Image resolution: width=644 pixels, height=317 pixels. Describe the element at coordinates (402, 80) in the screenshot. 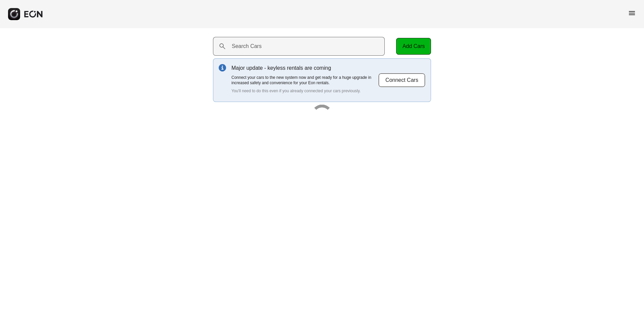

I see `button: Connect Cars` at that location.